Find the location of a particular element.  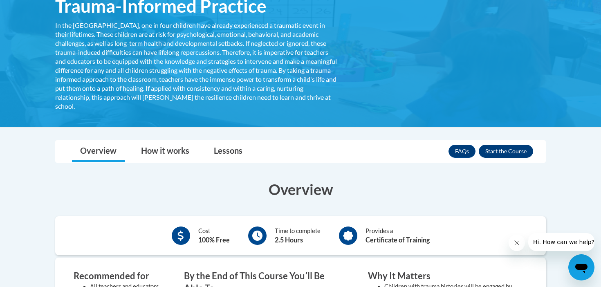

div: Time to complete is located at coordinates (298, 236).